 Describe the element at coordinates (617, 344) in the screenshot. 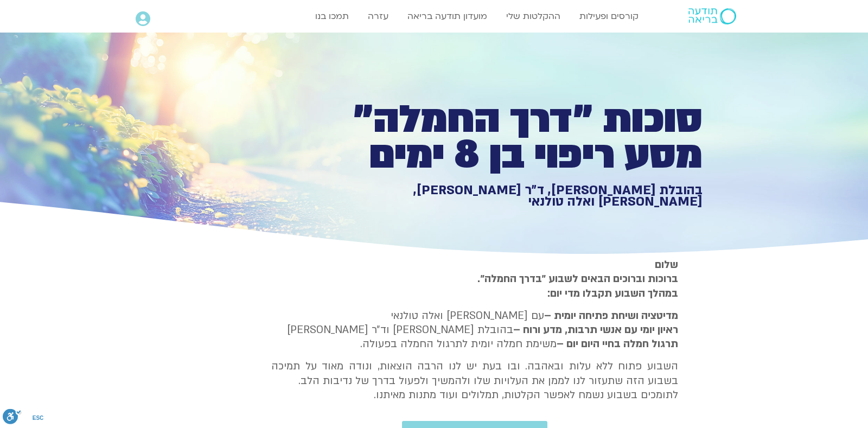

I see `b: תרגול חמלה בחיי היום יום –` at that location.